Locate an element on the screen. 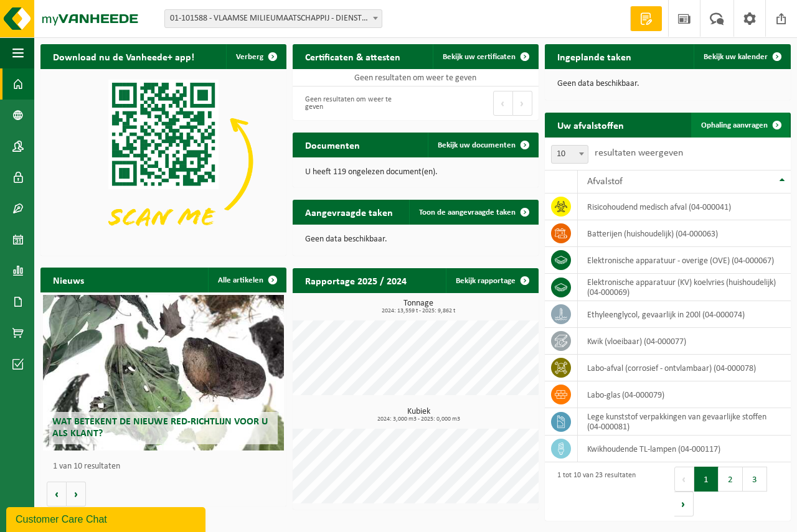 This screenshot has height=532, width=797. td: Geen resultaten om weer te geven is located at coordinates (416, 78).